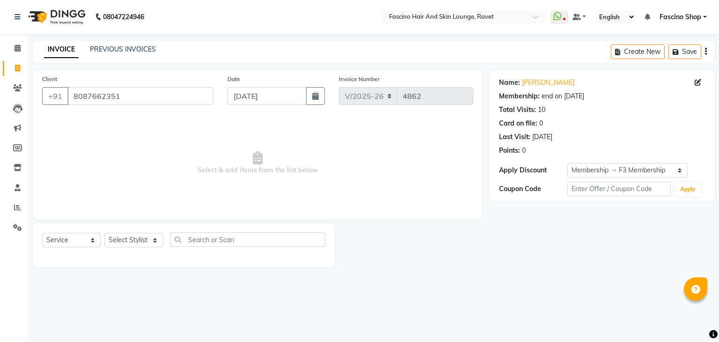 Image resolution: width=719 pixels, height=342 pixels. What do you see at coordinates (359, 79) in the screenshot?
I see `label: Invoice Number` at bounding box center [359, 79].